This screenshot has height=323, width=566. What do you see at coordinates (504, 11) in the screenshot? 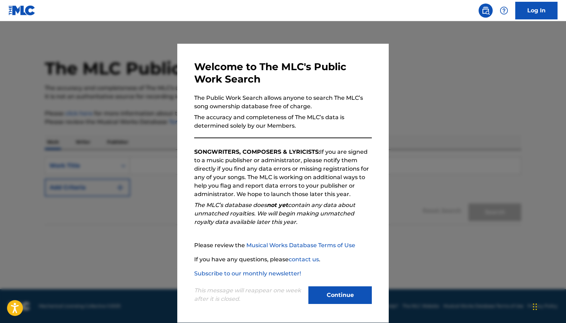
I see `img: help` at bounding box center [504, 11].